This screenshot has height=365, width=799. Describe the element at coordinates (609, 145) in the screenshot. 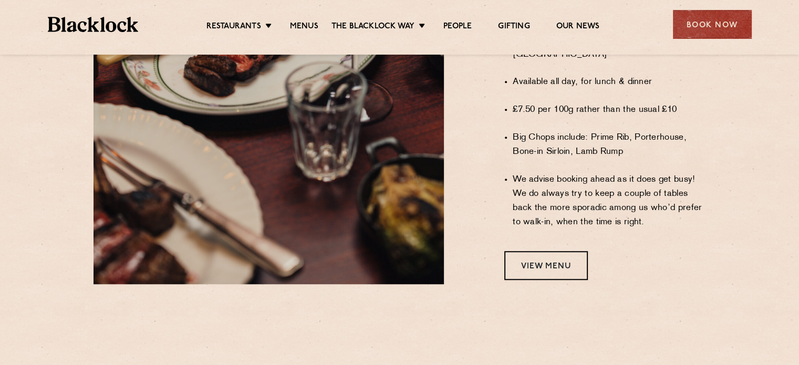

I see `li: Big Chops include: Prime Rib, Porterhouse, Bone-in Sirloin, Lamb Rump` at that location.